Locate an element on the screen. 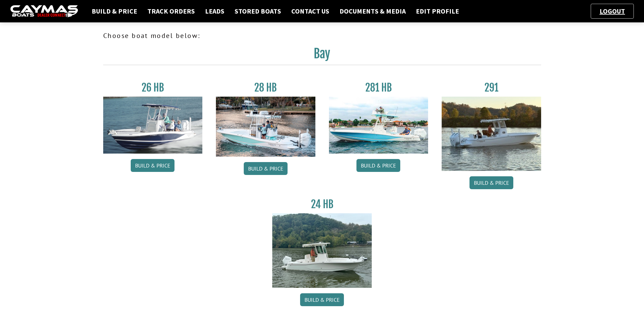 This screenshot has height=316, width=644. a: Leads is located at coordinates (215, 11).